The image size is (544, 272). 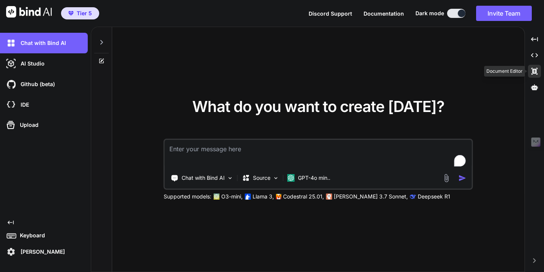 I want to click on p: Supported models:, so click(x=187, y=197).